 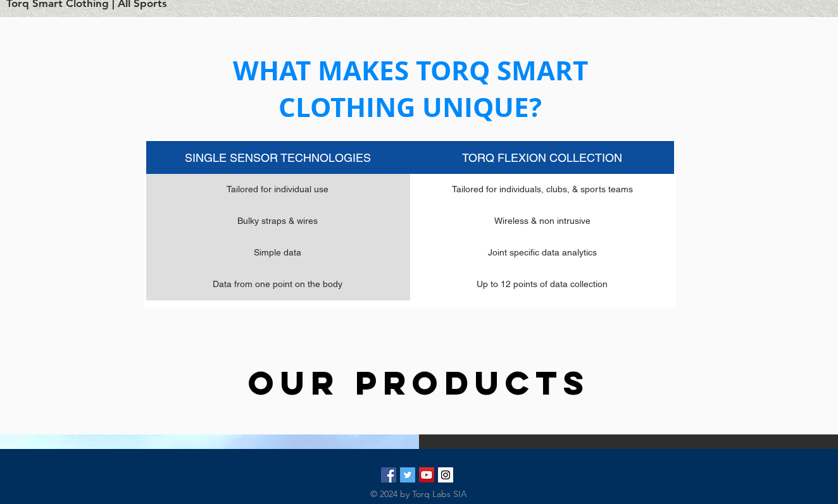 What do you see at coordinates (543, 253) in the screenshot?
I see `div: Joint specific data analytics` at bounding box center [543, 253].